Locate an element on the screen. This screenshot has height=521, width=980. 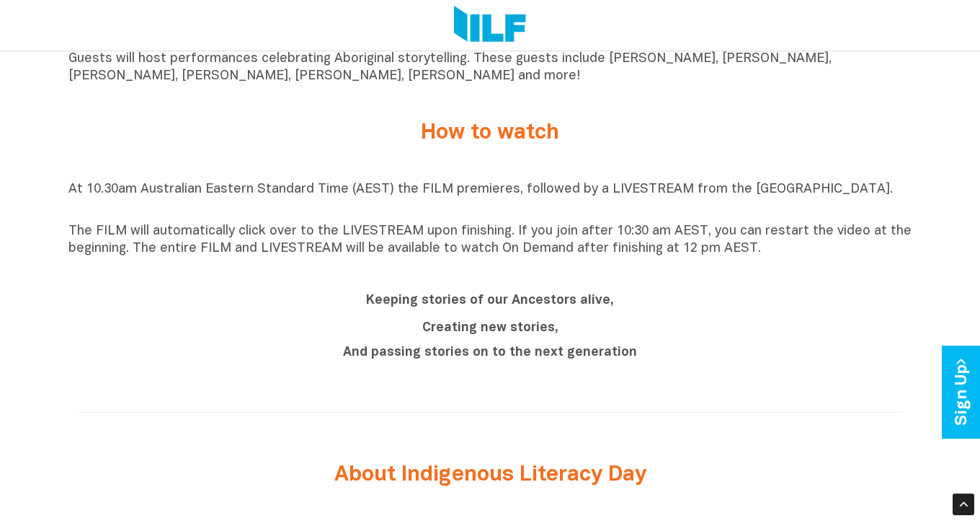
img: Logo is located at coordinates (489, 25).